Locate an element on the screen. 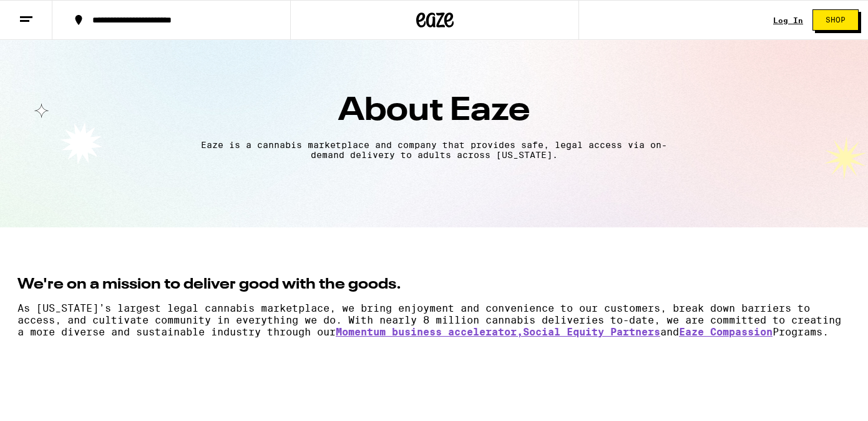 The height and width of the screenshot is (421, 868). span: Shop is located at coordinates (836, 20).